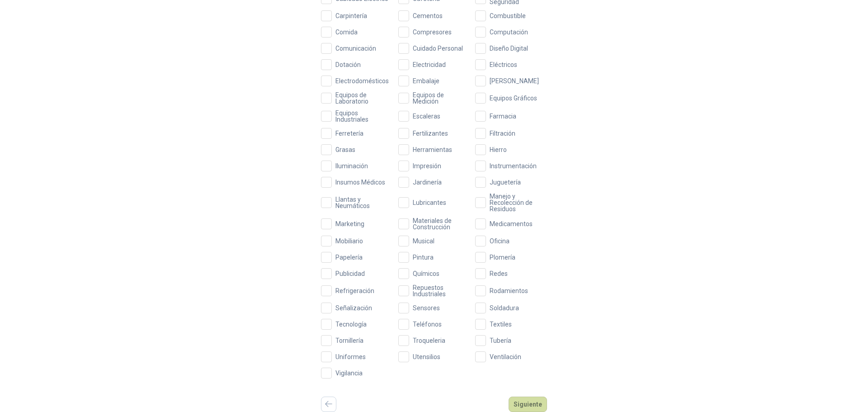 The height and width of the screenshot is (412, 868). I want to click on span: Carpintería, so click(351, 16).